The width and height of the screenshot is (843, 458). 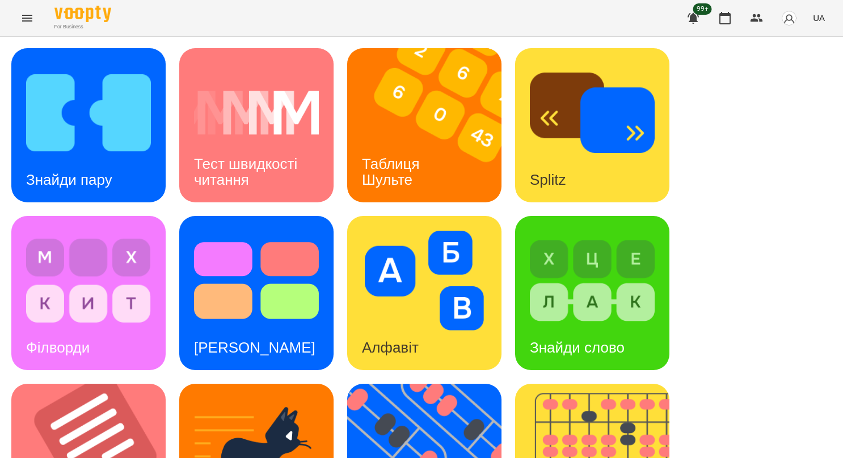 I want to click on button: UA, so click(x=818, y=18).